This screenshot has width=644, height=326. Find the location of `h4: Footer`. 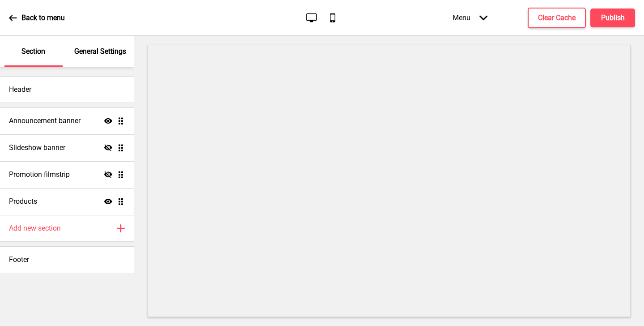

h4: Footer is located at coordinates (19, 259).